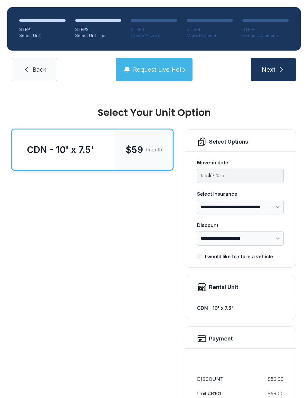  Describe the element at coordinates (154, 35) in the screenshot. I see `div: Create Account` at that location.